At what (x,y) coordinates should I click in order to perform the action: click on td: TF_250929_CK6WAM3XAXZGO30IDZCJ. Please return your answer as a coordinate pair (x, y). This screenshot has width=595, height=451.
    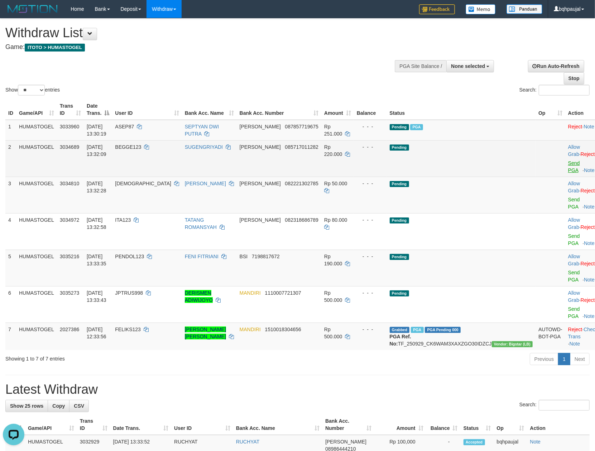
    Looking at the image, I should click on (461, 336).